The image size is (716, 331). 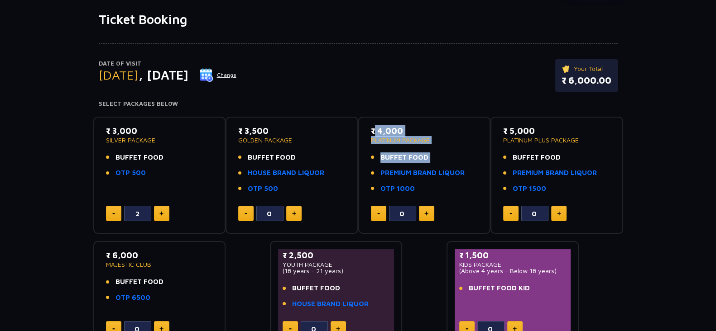 I want to click on p: YOUTH PACKAGE, so click(x=336, y=265).